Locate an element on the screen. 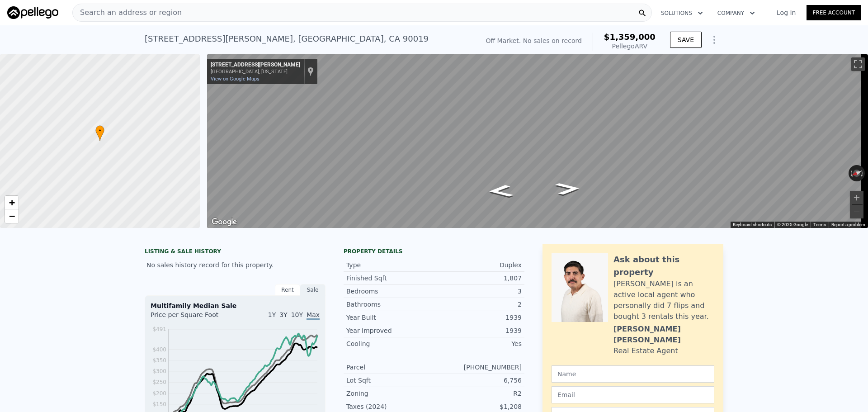 The image size is (868, 412). div: Zoning is located at coordinates (390, 393).